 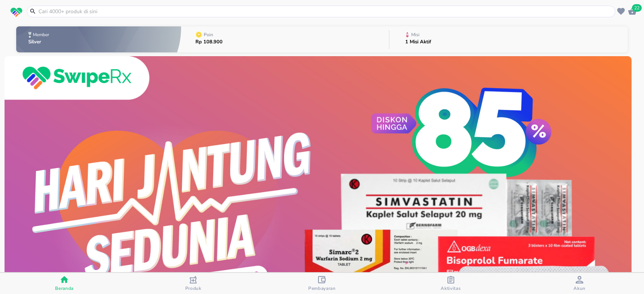 I want to click on p: Member, so click(x=41, y=34).